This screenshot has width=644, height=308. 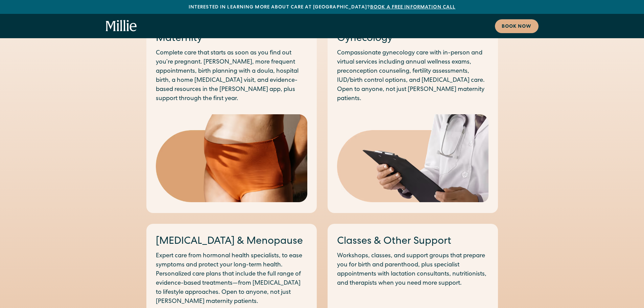 What do you see at coordinates (394, 241) in the screenshot?
I see `a: Classes & Other Support` at bounding box center [394, 241].